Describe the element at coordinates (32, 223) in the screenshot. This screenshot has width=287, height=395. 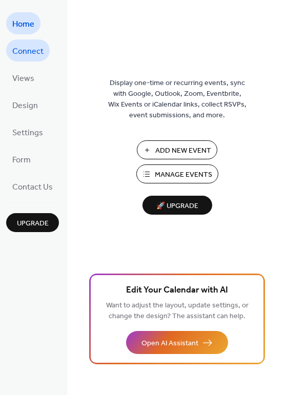
I see `button: Upgrade` at that location.